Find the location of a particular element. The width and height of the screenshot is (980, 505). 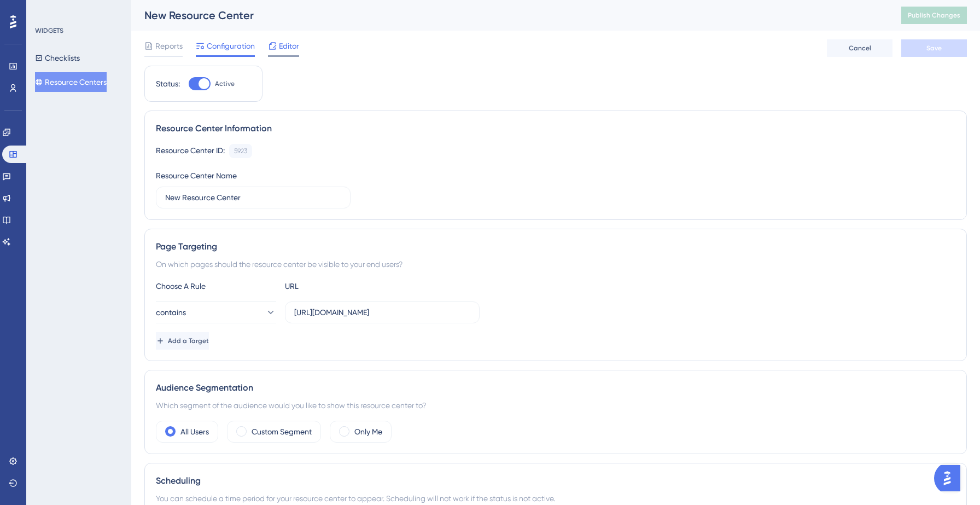

input: yourwebsite.com/path is located at coordinates (382, 312).